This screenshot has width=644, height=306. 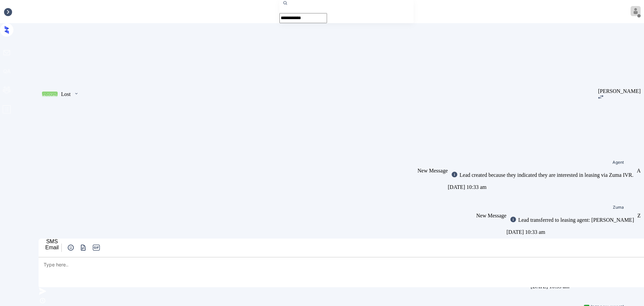 I want to click on div: Zuma, so click(x=618, y=207).